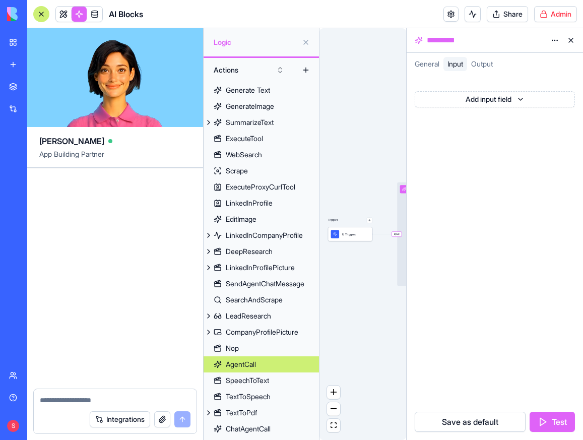 The height and width of the screenshot is (440, 583). Describe the element at coordinates (350, 234) in the screenshot. I see `div: UI Triggers` at that location.